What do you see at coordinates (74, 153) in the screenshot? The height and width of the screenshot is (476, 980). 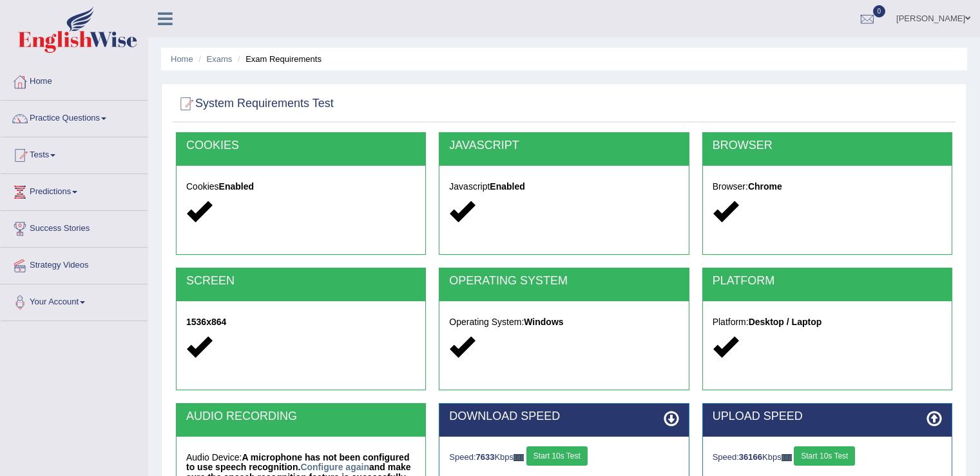 I see `a: Tests` at bounding box center [74, 153].